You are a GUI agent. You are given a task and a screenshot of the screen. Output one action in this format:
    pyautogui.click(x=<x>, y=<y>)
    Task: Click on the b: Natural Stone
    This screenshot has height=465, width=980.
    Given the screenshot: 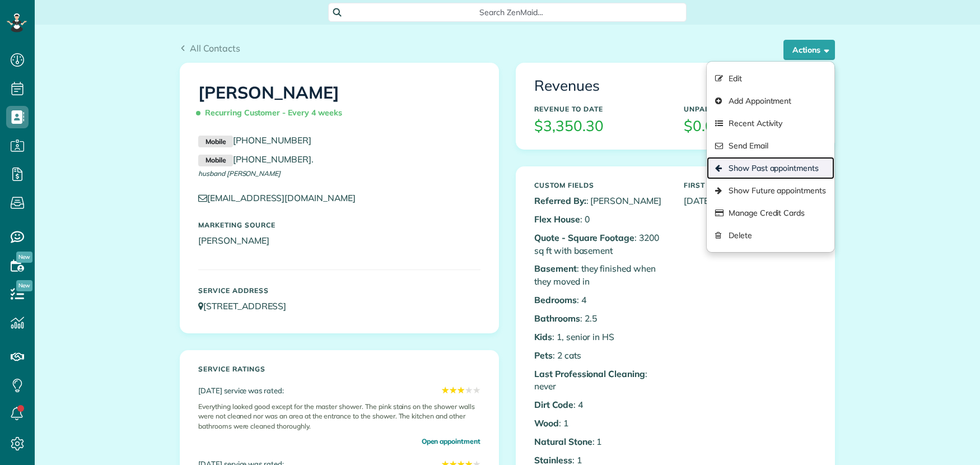 What is the action you would take?
    pyautogui.click(x=564, y=441)
    